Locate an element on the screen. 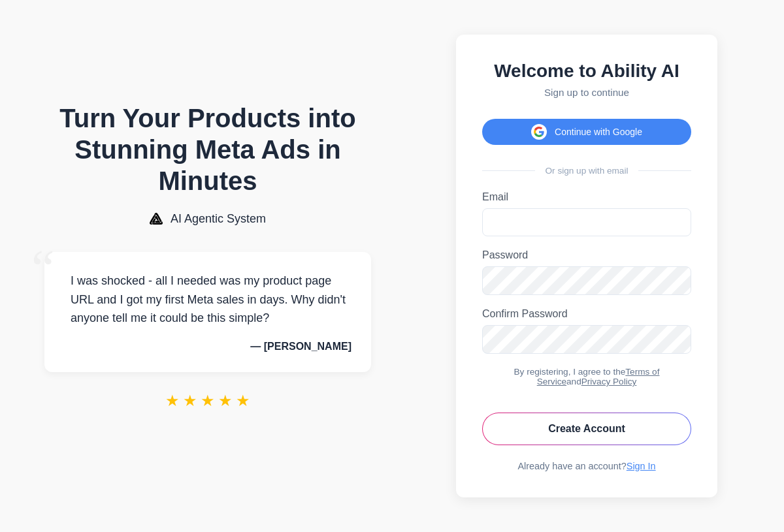 Image resolution: width=784 pixels, height=532 pixels. div: Already have an account? is located at coordinates (587, 466).